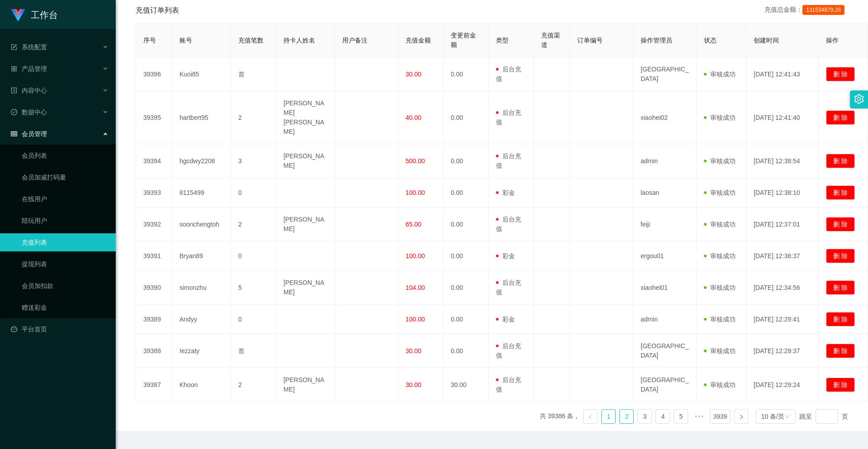  What do you see at coordinates (463, 40) in the screenshot?
I see `span: 变更前金额` at bounding box center [463, 40].